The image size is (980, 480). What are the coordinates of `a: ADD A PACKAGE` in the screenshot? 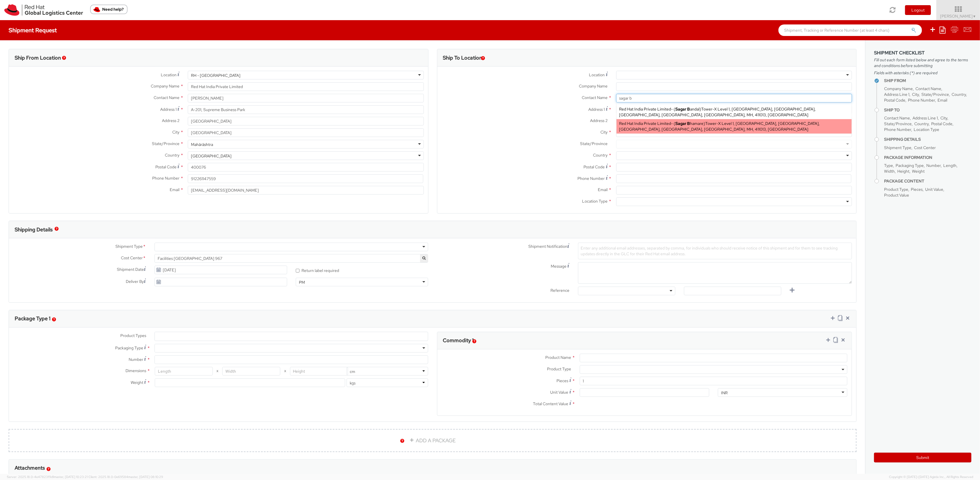 It's located at (433, 440).